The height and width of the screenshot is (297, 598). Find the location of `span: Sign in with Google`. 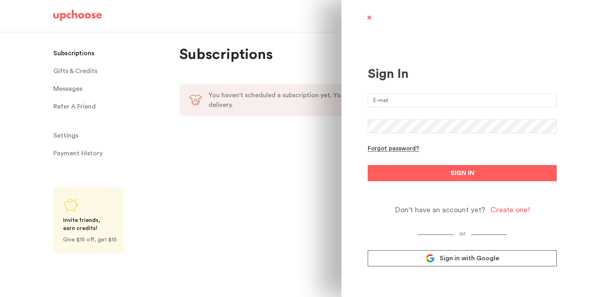

span: Sign in with Google is located at coordinates (469, 259).